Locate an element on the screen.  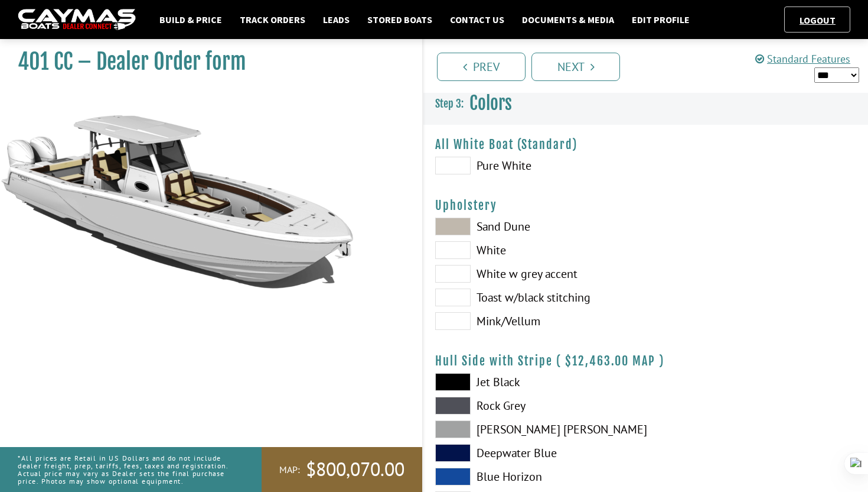
a: Documents & Media is located at coordinates (568, 19).